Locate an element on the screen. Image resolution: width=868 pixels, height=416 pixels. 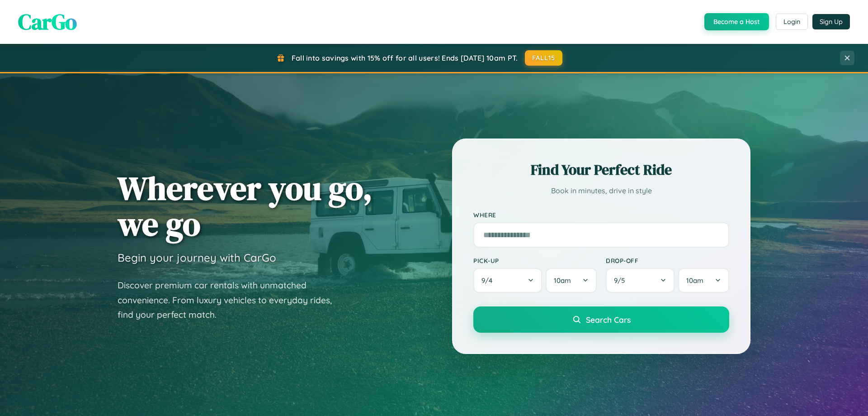
span: CarGo is located at coordinates (47, 22).